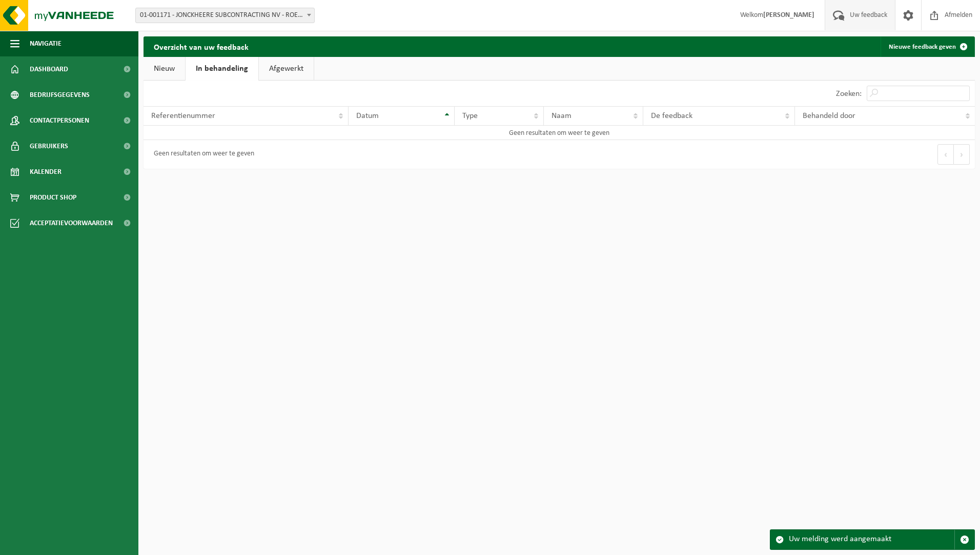 This screenshot has width=980, height=555. What do you see at coordinates (927, 47) in the screenshot?
I see `a: Nieuwe feedback geven` at bounding box center [927, 47].